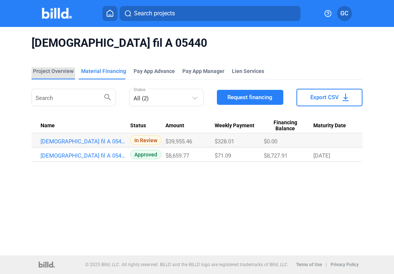 The image size is (394, 274). Describe the element at coordinates (190, 126) in the screenshot. I see `div: Amount` at that location.